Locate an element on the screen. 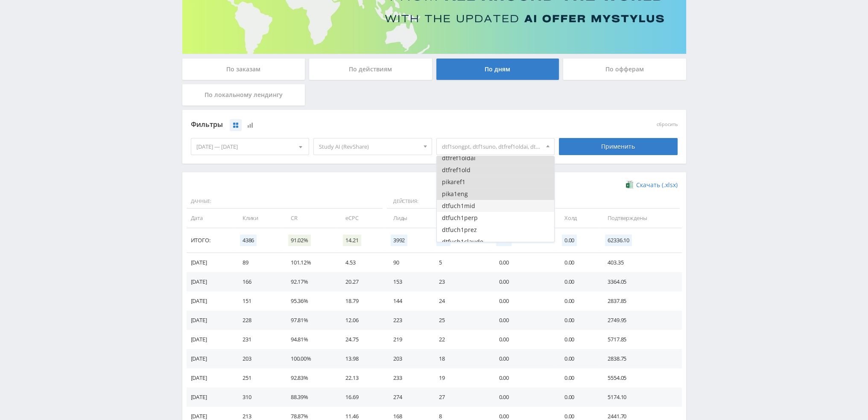 Image resolution: width=868 pixels, height=420 pixels. button: сбросить is located at coordinates (667, 125).